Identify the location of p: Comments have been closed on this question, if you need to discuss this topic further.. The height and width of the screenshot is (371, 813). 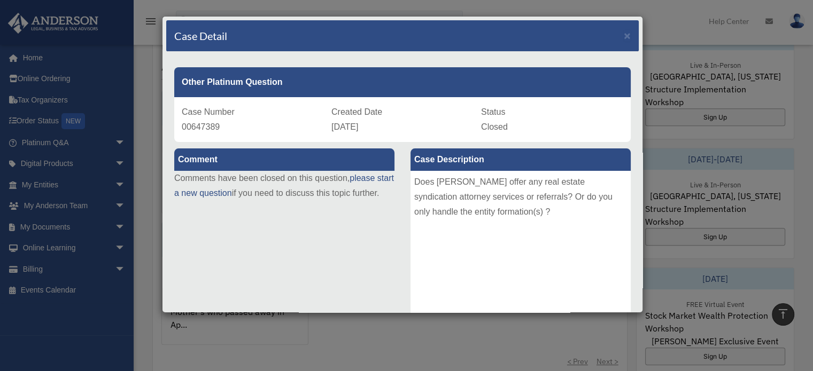
(284, 186).